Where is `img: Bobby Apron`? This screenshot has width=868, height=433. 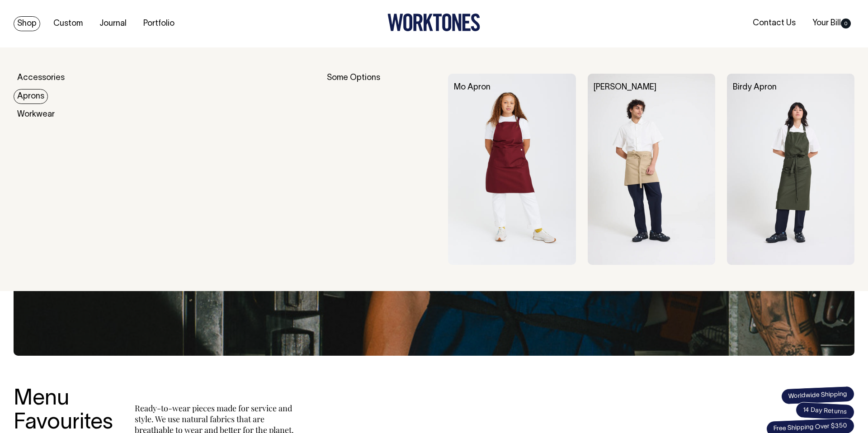
img: Bobby Apron is located at coordinates (651, 169).